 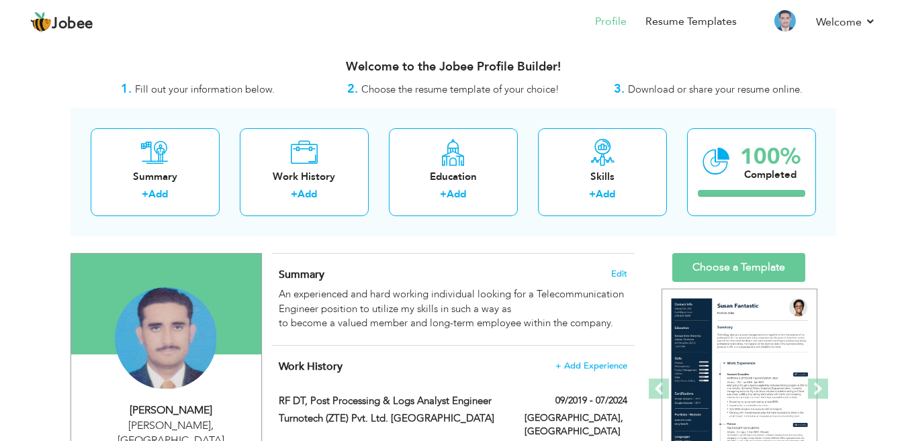 What do you see at coordinates (452, 309) in the screenshot?
I see `div: An experienced and hard working individual looking for a Telecommunication Engineer position to u...` at bounding box center [452, 309].